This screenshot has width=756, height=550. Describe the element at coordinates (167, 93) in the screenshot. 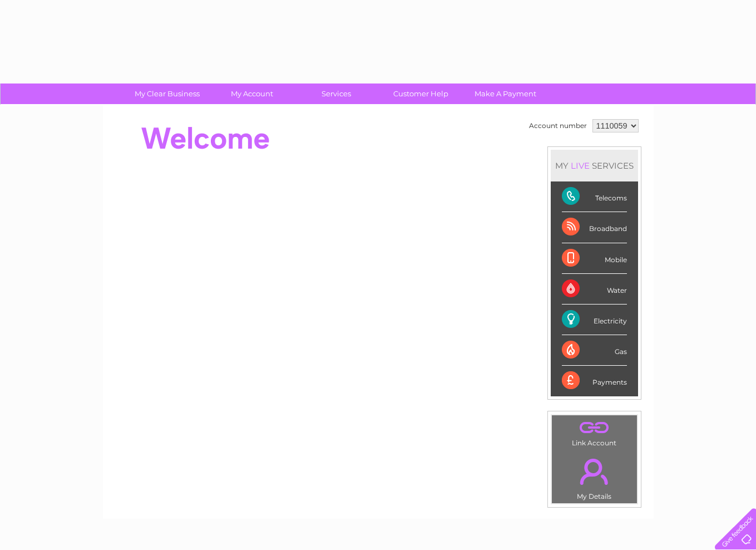

I see `a: My Clear Business` at that location.